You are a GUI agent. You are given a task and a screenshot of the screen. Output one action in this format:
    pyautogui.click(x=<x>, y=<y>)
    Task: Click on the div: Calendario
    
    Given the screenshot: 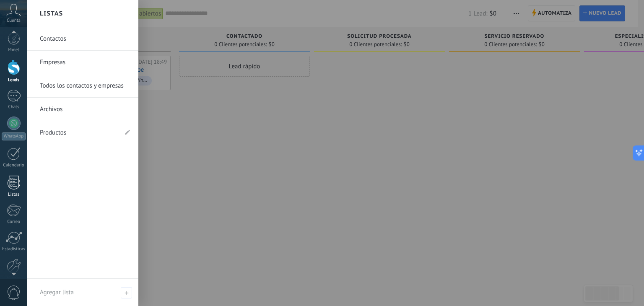 What is the action you would take?
    pyautogui.click(x=14, y=165)
    